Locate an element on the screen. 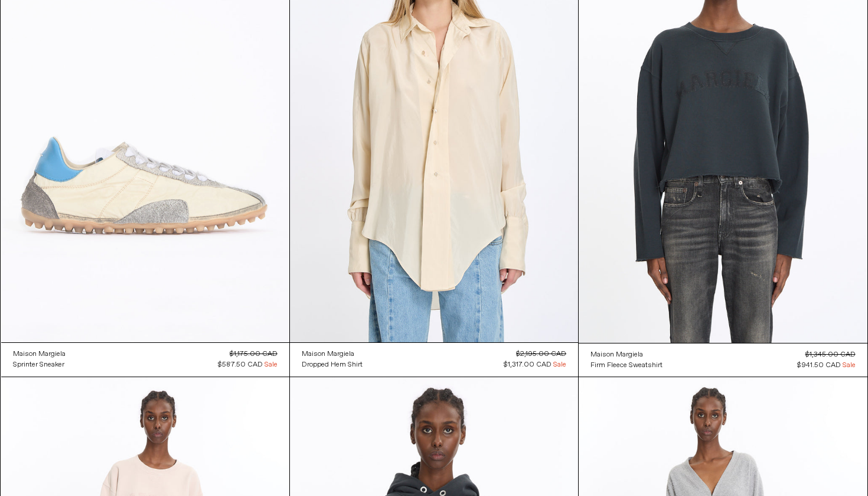 This screenshot has height=496, width=868. s: $2,195.00 CAD is located at coordinates (541, 354).